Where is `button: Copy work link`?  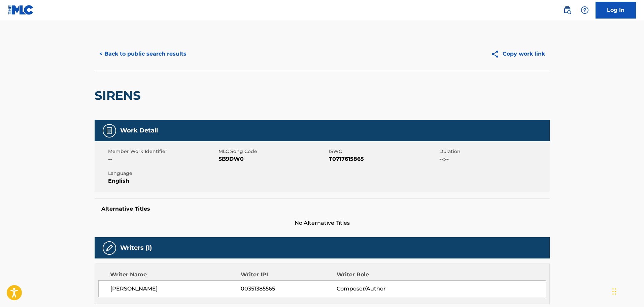 button: Copy work link is located at coordinates (518, 54).